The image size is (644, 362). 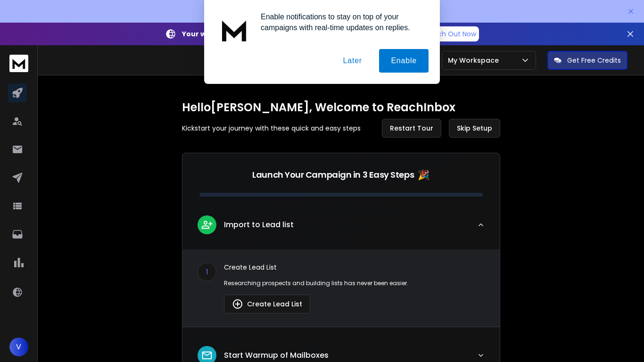 What do you see at coordinates (341, 22) in the screenshot?
I see `div: Enable notifications to stay on top of your campaigns with real-time updates on replies.` at bounding box center [341, 22].